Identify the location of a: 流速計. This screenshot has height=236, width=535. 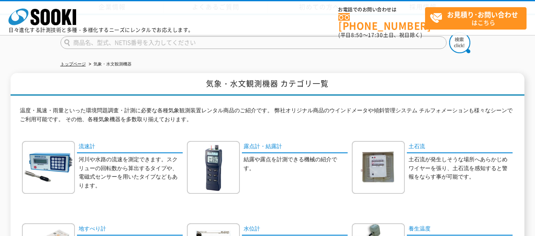
(130, 147).